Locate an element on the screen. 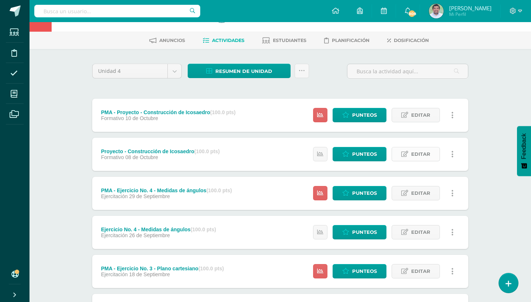  a: Dosificación is located at coordinates (408, 41).